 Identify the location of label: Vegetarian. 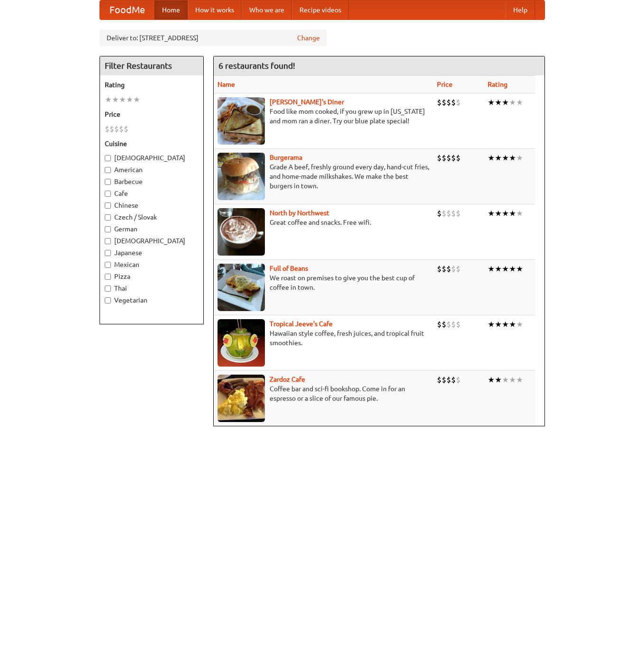
(151, 300).